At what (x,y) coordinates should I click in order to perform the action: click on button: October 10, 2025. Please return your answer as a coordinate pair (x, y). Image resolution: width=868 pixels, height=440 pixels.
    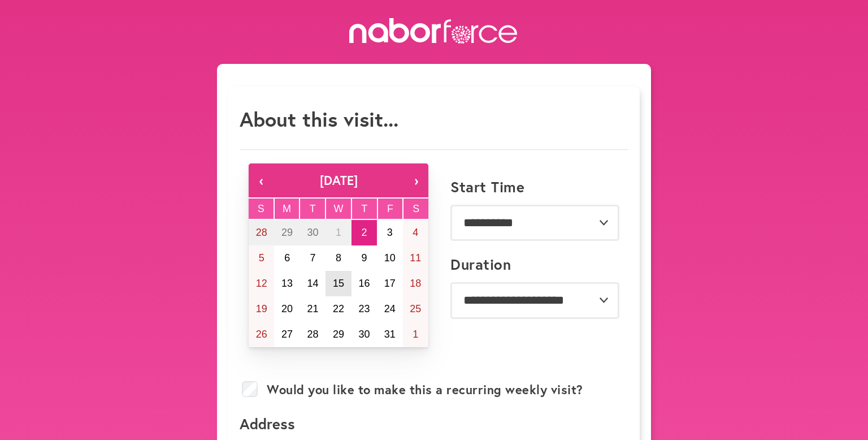
    Looking at the image, I should click on (389, 258).